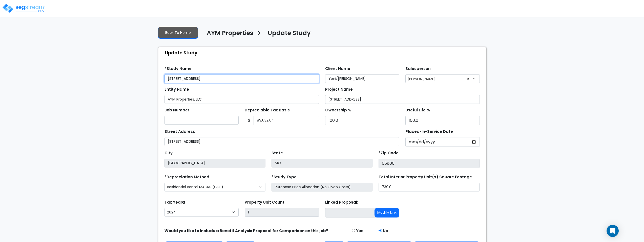 This screenshot has height=242, width=644. I want to click on input: Project Name, so click(402, 99).